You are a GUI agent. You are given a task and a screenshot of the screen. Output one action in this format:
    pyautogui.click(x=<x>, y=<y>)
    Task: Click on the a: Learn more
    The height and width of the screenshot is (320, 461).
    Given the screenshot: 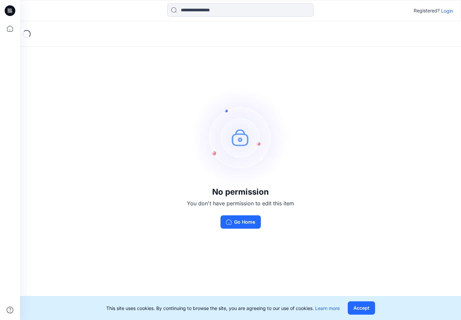 What is the action you would take?
    pyautogui.click(x=328, y=308)
    